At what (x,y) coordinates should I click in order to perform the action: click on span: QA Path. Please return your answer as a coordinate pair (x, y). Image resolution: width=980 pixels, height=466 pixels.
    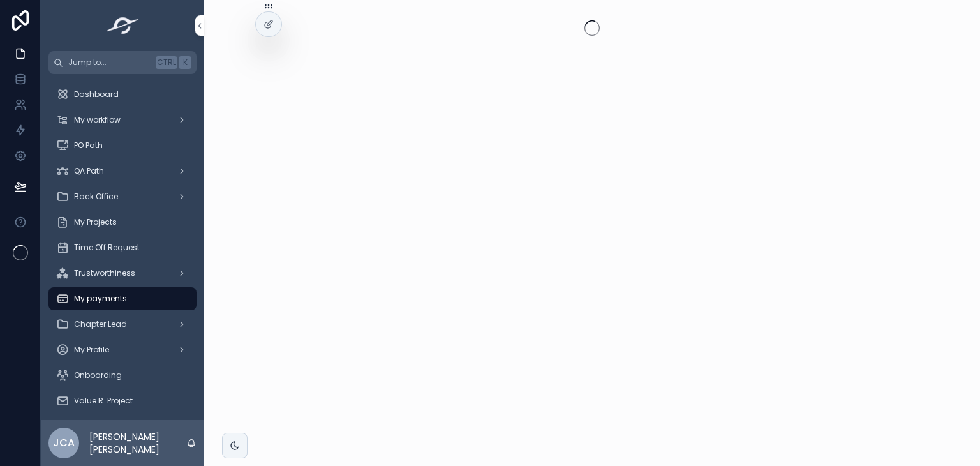
    Looking at the image, I should click on (88, 171).